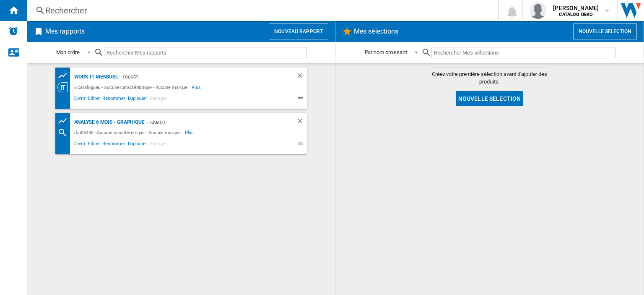  I want to click on span: Créez votre première sélection avant d'ajouter des produits., so click(490, 78).